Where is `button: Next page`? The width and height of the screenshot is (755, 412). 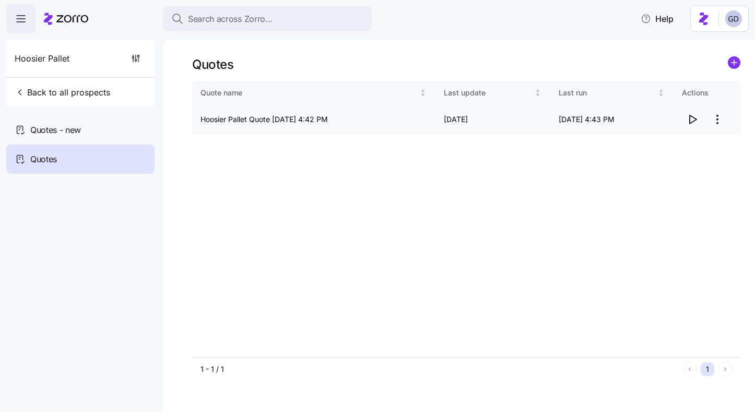 button: Next page is located at coordinates (725, 370).